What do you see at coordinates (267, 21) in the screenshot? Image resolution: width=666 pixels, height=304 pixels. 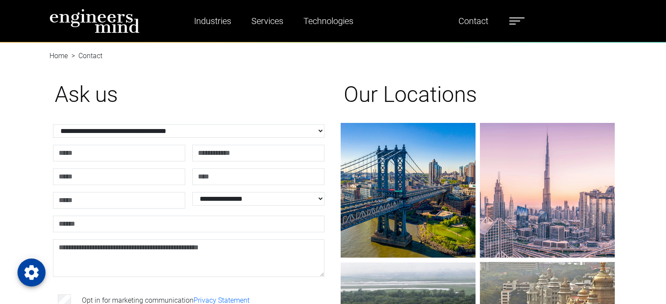 I see `a: Services` at bounding box center [267, 21].